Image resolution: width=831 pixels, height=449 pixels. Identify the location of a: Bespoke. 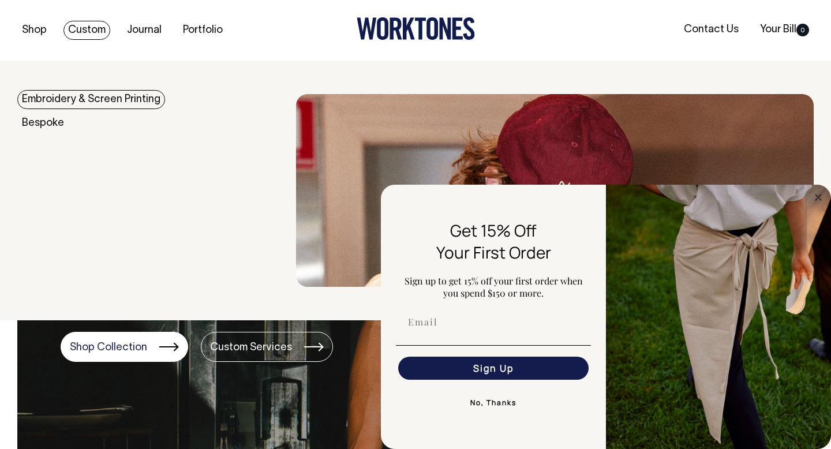
(43, 123).